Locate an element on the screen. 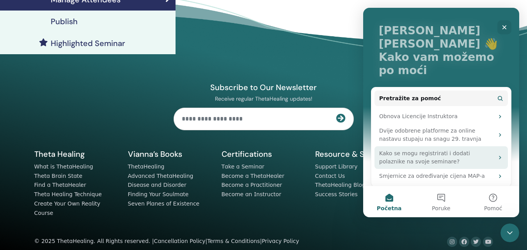 The height and width of the screenshot is (250, 527). a: Theta Brain State is located at coordinates (59, 176).